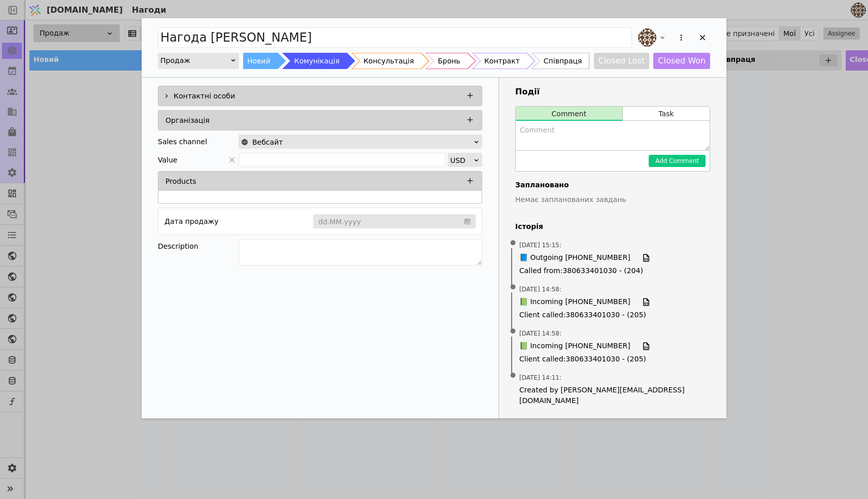 The height and width of the screenshot is (499, 868). Describe the element at coordinates (569, 114) in the screenshot. I see `button: Comment` at that location.